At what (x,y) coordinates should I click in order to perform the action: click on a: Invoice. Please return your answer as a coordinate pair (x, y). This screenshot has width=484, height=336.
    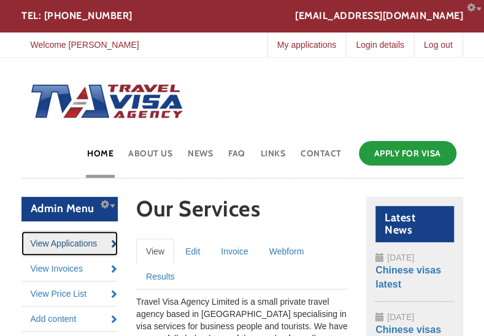
    Looking at the image, I should click on (234, 252).